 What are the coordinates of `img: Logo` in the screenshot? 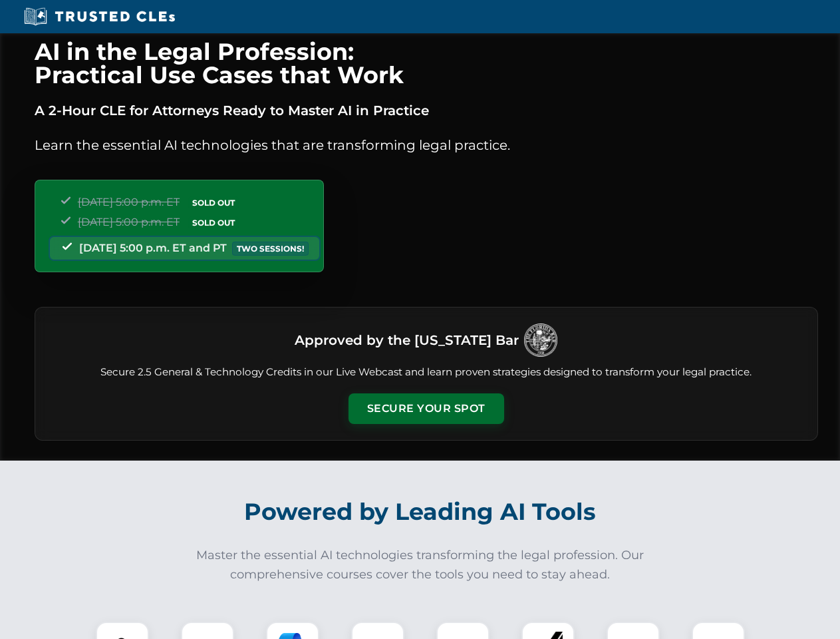 It's located at (541, 340).